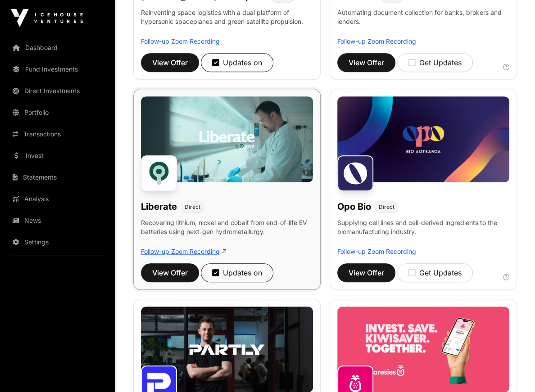 The width and height of the screenshot is (535, 392). Describe the element at coordinates (423, 22) in the screenshot. I see `p: Automating document collection for banks, brokers and lenders.` at that location.